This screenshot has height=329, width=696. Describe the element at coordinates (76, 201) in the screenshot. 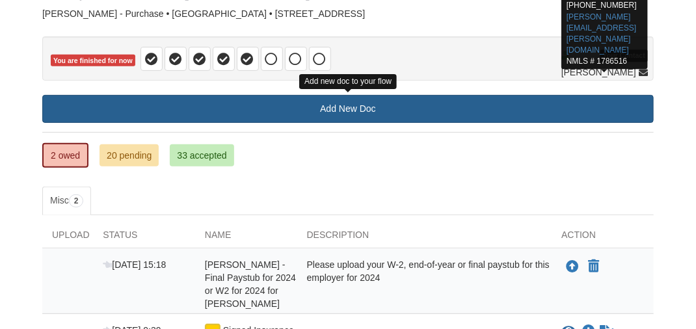

I see `span: 2` at that location.